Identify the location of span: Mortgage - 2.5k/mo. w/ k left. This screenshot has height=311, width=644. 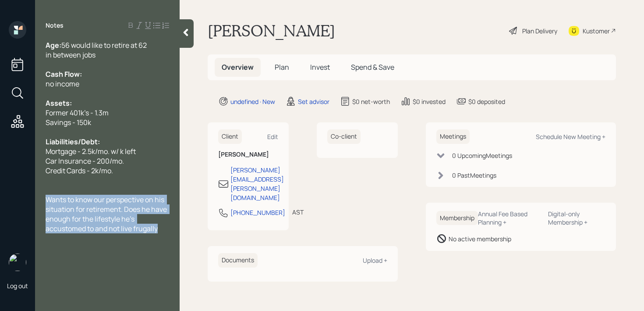
(90, 151).